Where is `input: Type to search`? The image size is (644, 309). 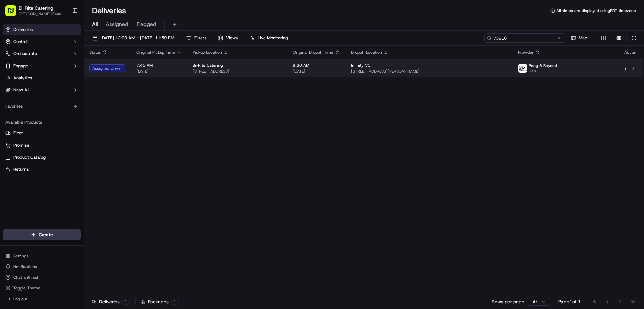 input: Type to search is located at coordinates (525, 38).